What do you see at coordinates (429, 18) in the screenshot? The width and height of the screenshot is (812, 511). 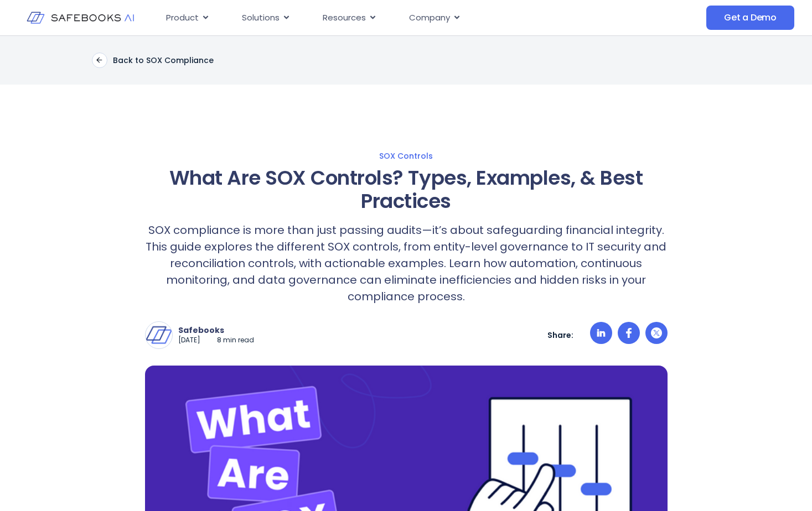 I see `span: Company` at bounding box center [429, 18].